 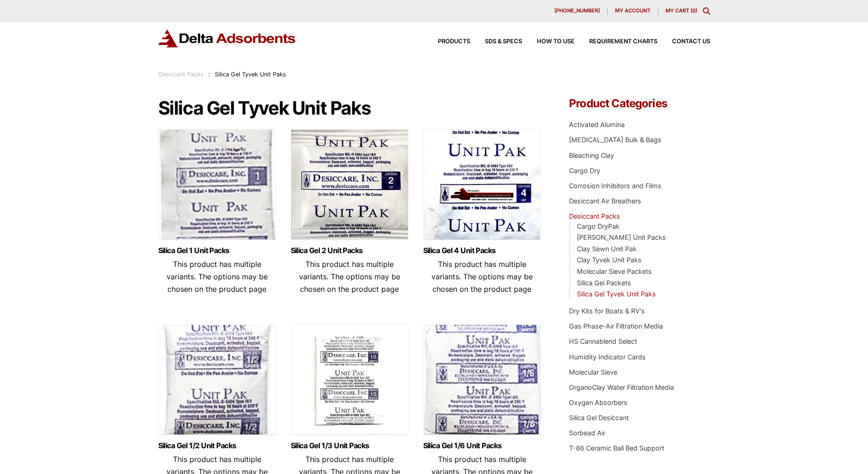 What do you see at coordinates (350, 108) in the screenshot?
I see `h1: Silica Gel Tyvek Unit Paks` at bounding box center [350, 108].